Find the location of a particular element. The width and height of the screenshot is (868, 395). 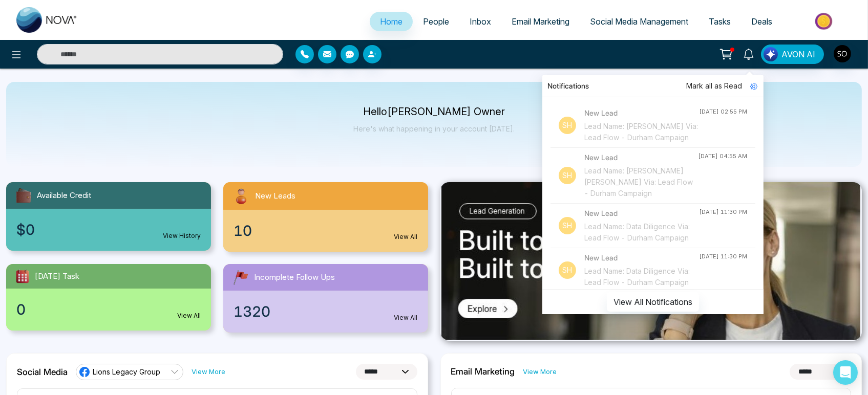

span: Email Marketing is located at coordinates (540, 22).